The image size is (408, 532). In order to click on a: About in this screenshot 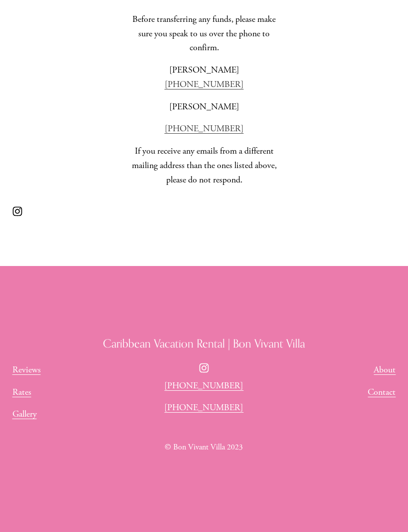, I will do `click(385, 370)`.